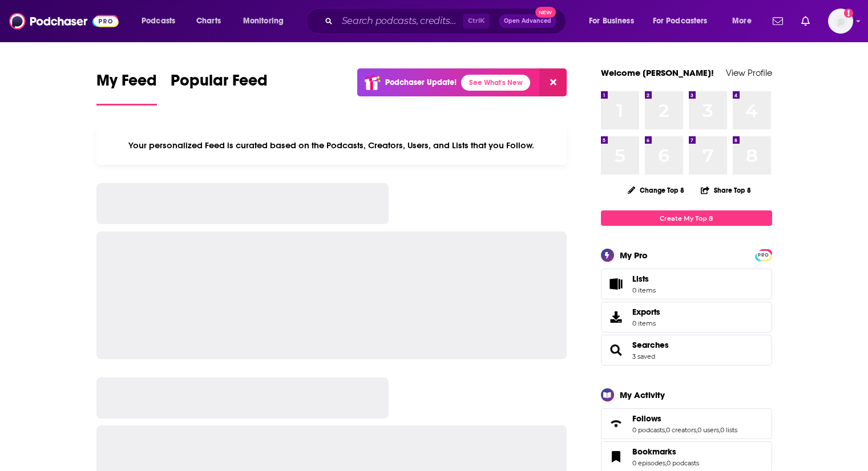 Image resolution: width=868 pixels, height=471 pixels. Describe the element at coordinates (546, 12) in the screenshot. I see `span: New` at that location.